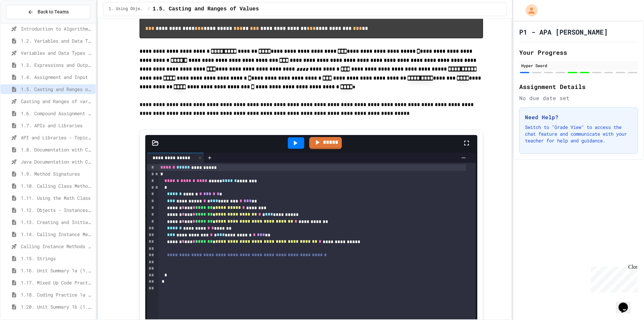 The width and height of the screenshot is (644, 320). What do you see at coordinates (57, 234) in the screenshot?
I see `span: 1.14. Calling Instance Methods` at bounding box center [57, 234].